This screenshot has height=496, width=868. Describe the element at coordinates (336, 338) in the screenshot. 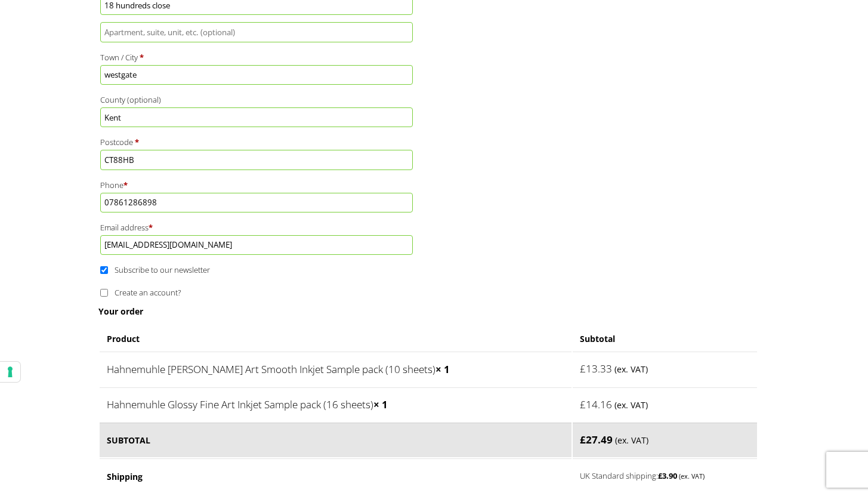

I see `th: Product` at that location.